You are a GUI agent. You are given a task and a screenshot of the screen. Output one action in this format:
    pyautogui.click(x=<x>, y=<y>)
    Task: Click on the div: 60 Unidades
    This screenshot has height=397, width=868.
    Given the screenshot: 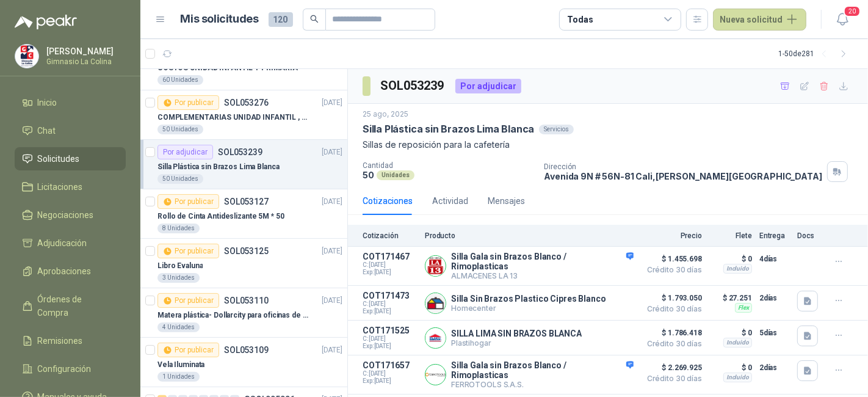 What is the action you would take?
    pyautogui.click(x=180, y=80)
    